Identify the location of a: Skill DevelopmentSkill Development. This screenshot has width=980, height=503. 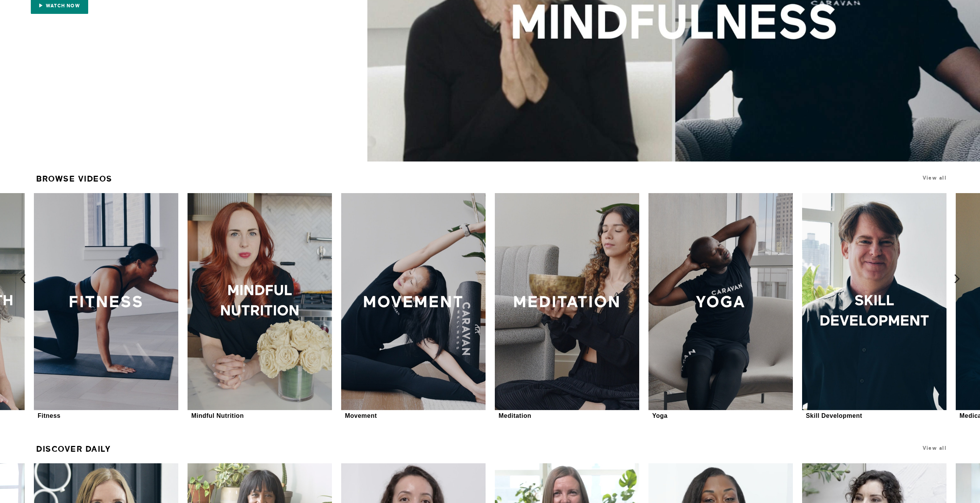
(874, 307).